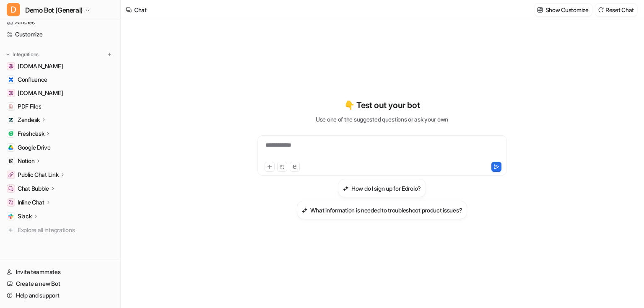 This screenshot has height=308, width=644. I want to click on a: Invite teammates, so click(60, 272).